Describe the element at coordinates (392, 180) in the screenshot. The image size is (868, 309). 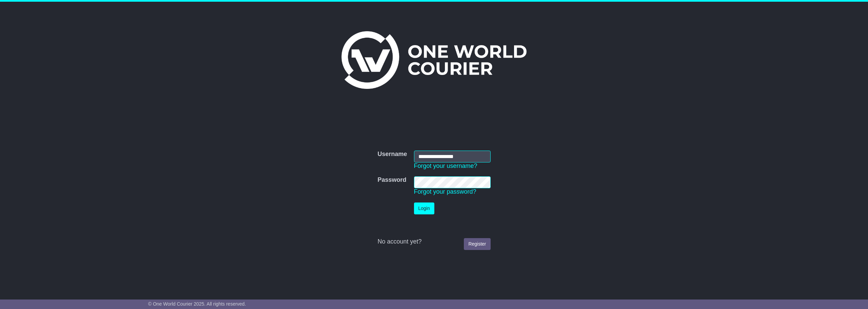
I see `label: Password` at that location.